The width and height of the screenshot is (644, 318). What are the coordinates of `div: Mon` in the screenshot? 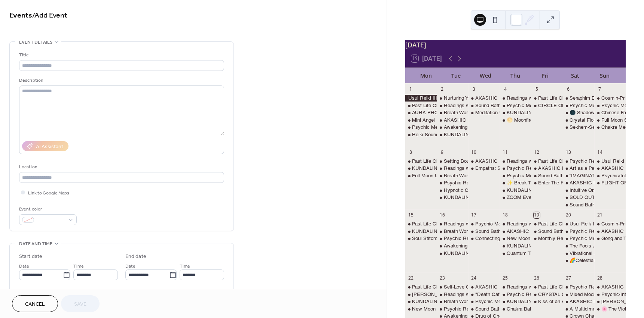 It's located at (426, 76).